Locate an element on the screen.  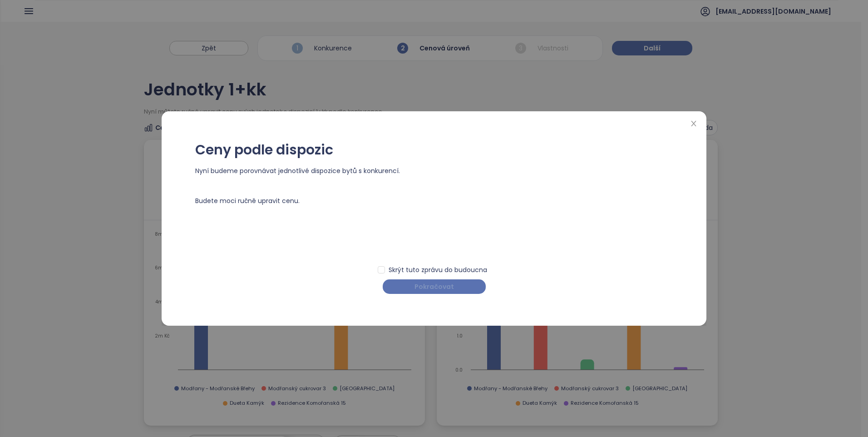
button: Pokračovat is located at coordinates (434, 287).